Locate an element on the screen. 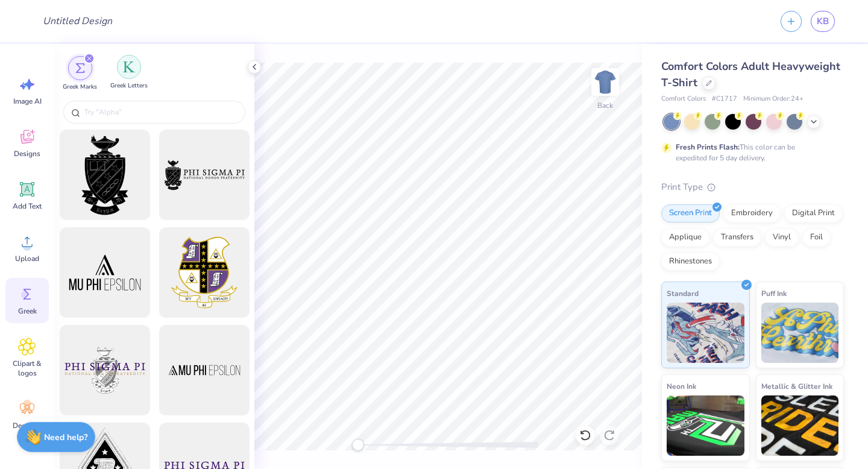  div: Rhinestones is located at coordinates (691, 262).